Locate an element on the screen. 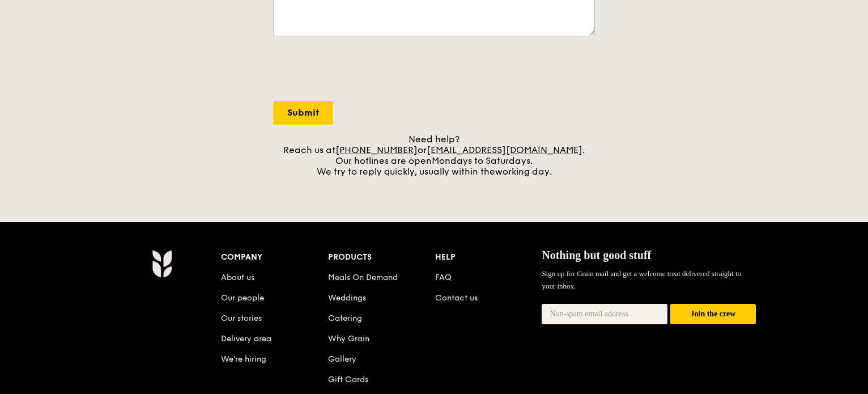 Image resolution: width=868 pixels, height=394 pixels. a: Catering is located at coordinates (345, 318).